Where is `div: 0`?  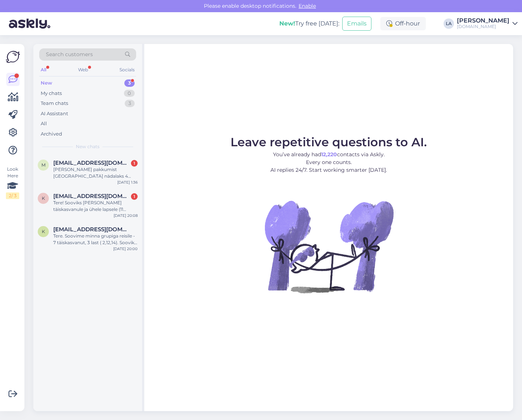
div: 0 is located at coordinates (129, 94).